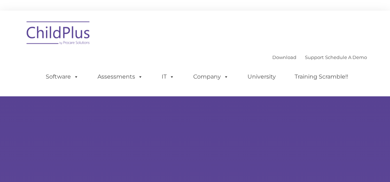  Describe the element at coordinates (321, 77) in the screenshot. I see `a: Training Scramble!!` at that location.